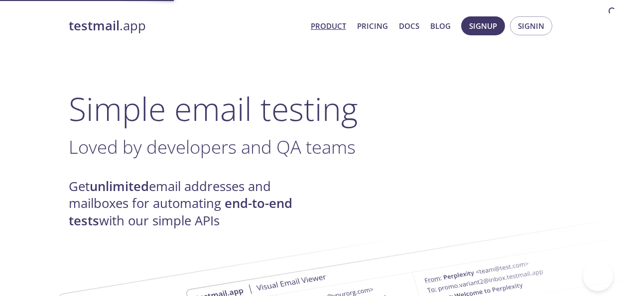 The image size is (623, 296). What do you see at coordinates (372, 26) in the screenshot?
I see `a: Pricing` at bounding box center [372, 26].